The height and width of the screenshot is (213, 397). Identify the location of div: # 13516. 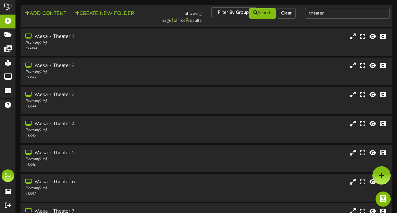
(98, 164).